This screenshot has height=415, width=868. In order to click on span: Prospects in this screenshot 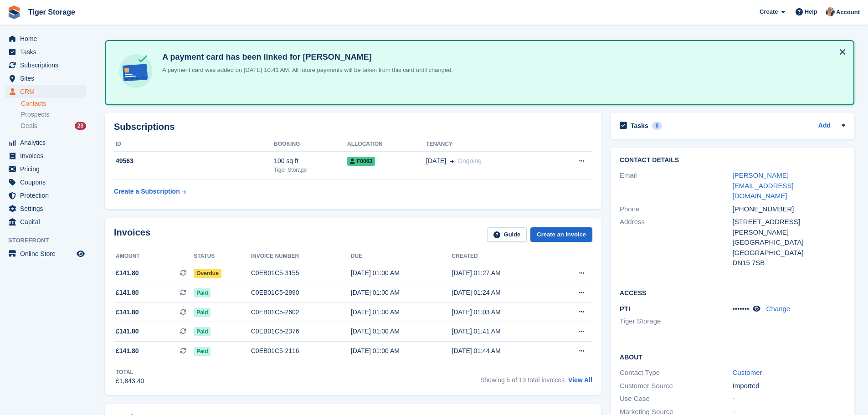, I will do `click(35, 114)`.